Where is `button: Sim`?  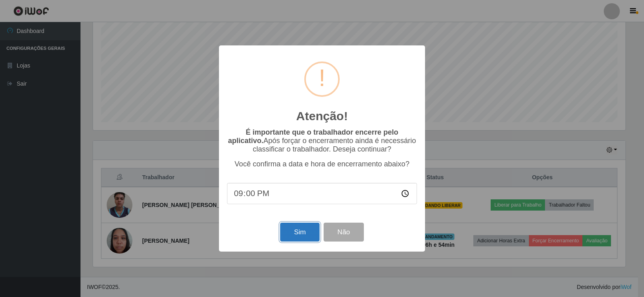
button: Sim is located at coordinates (300, 232).